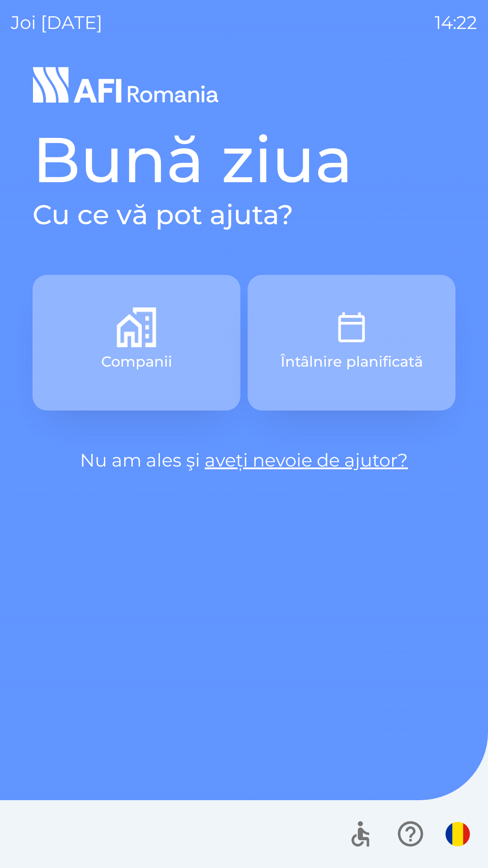  I want to click on button: Întâlnire planificată, so click(352, 343).